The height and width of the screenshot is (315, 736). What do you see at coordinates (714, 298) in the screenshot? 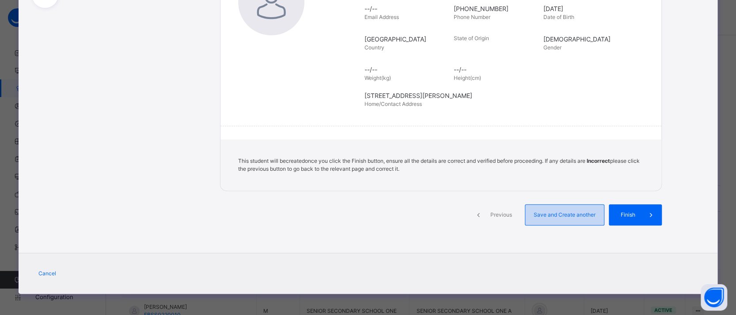
I see `button: Open asap` at bounding box center [714, 298].